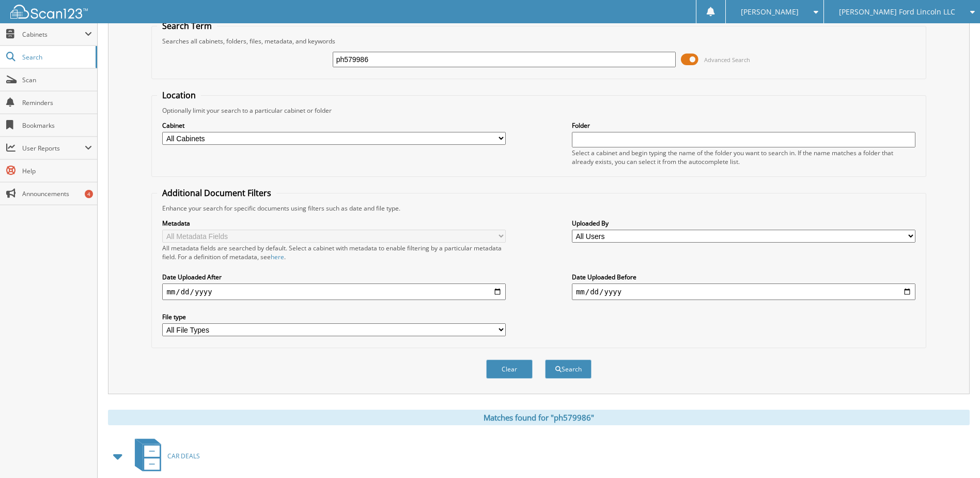 The height and width of the screenshot is (478, 980). What do you see at coordinates (57, 102) in the screenshot?
I see `span: Reminders` at bounding box center [57, 102].